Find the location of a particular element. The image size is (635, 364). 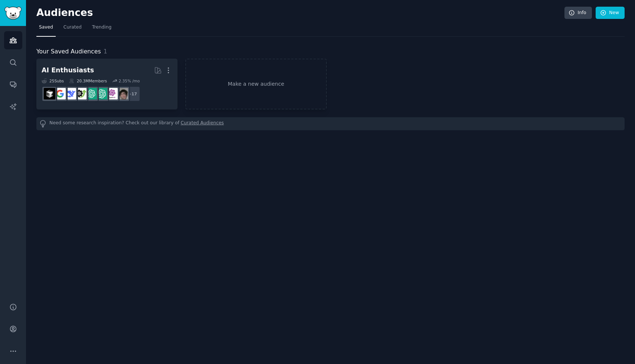

span: 1 is located at coordinates (106, 51).